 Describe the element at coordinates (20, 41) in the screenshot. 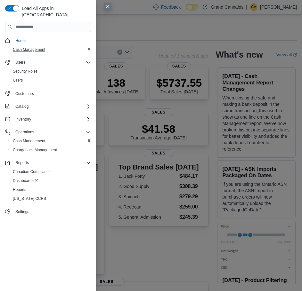

I see `a: Home` at that location.